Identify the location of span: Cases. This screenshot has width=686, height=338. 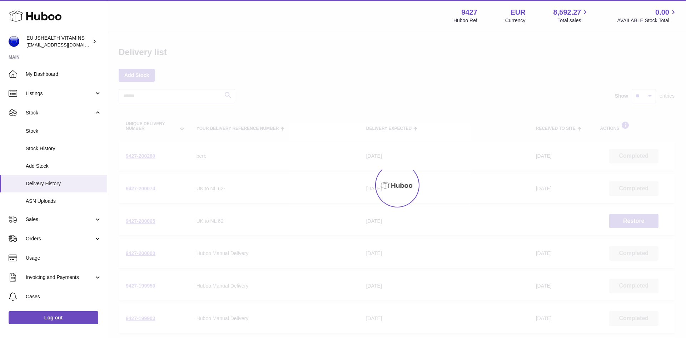
(64, 296).